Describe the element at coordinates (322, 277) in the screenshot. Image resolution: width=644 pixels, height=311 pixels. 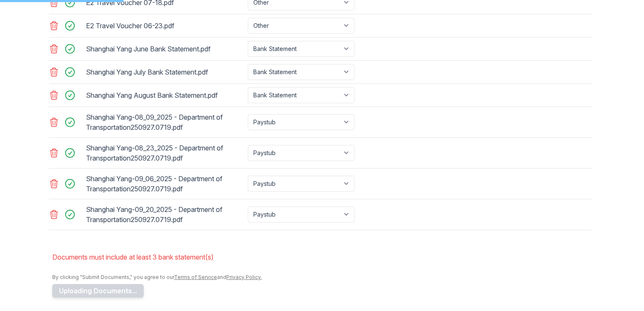
I see `div: By clicking "Submit Documents," you agree to our and` at that location.